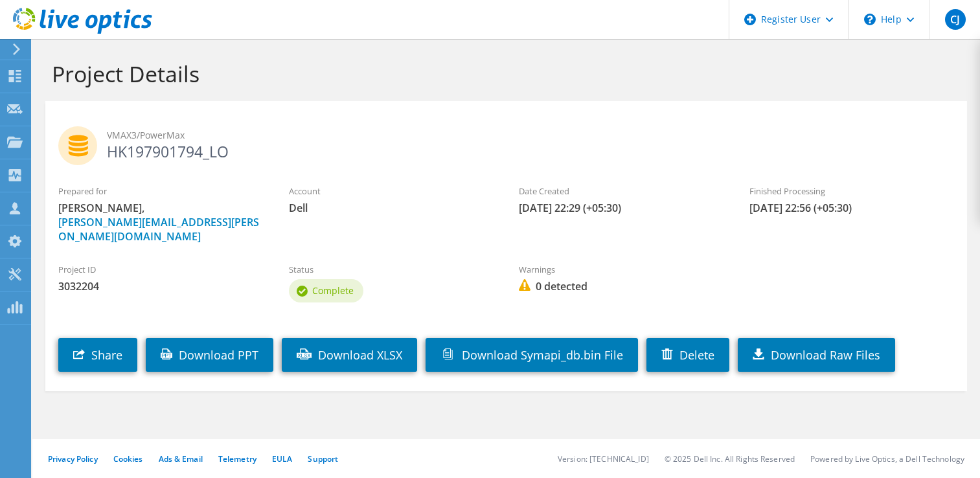 Image resolution: width=980 pixels, height=478 pixels. What do you see at coordinates (333, 290) in the screenshot?
I see `span: Complete` at bounding box center [333, 290].